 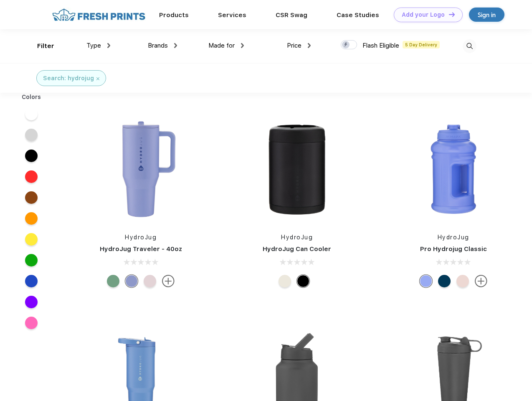 I want to click on a: Products, so click(x=173, y=15).